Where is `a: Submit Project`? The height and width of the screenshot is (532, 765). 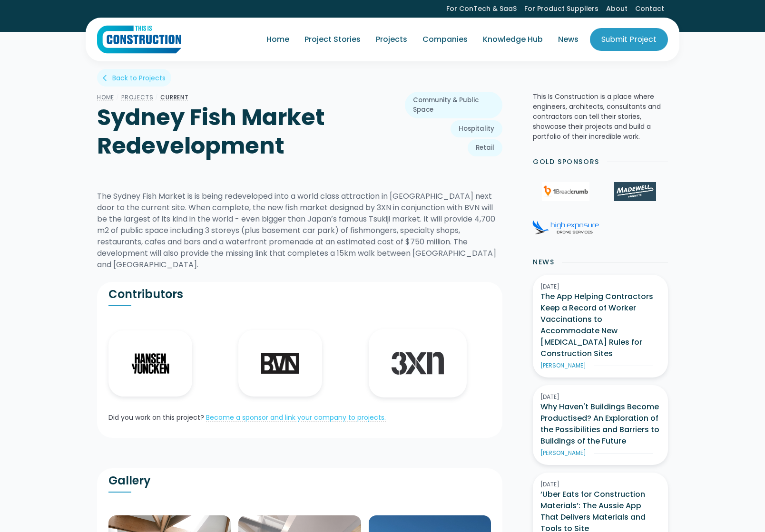 a: Submit Project is located at coordinates (629, 40).